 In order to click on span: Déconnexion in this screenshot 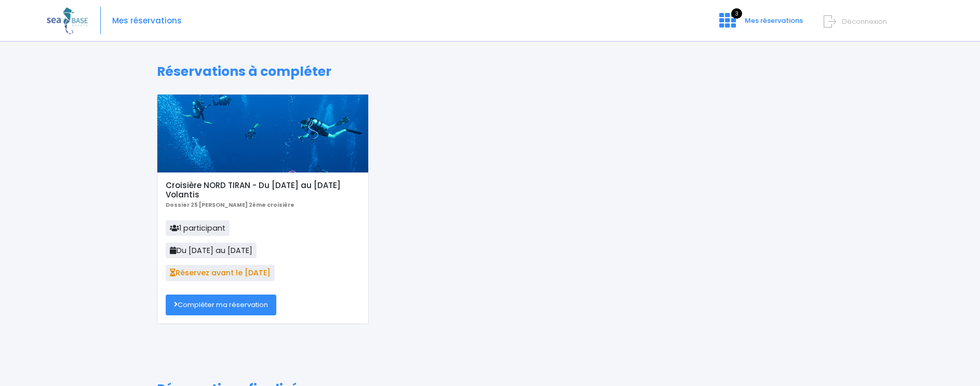, I will do `click(864, 21)`.